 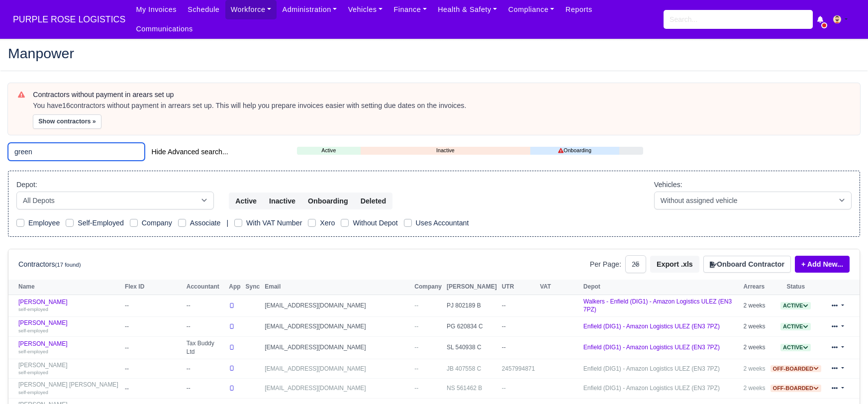 What do you see at coordinates (472, 305) in the screenshot?
I see `td: PJ 802189 B` at bounding box center [472, 305].